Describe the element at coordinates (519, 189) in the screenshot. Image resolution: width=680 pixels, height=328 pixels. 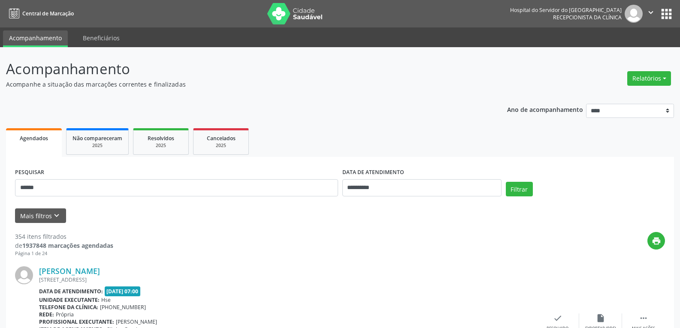
I see `button: Filtrar` at that location.